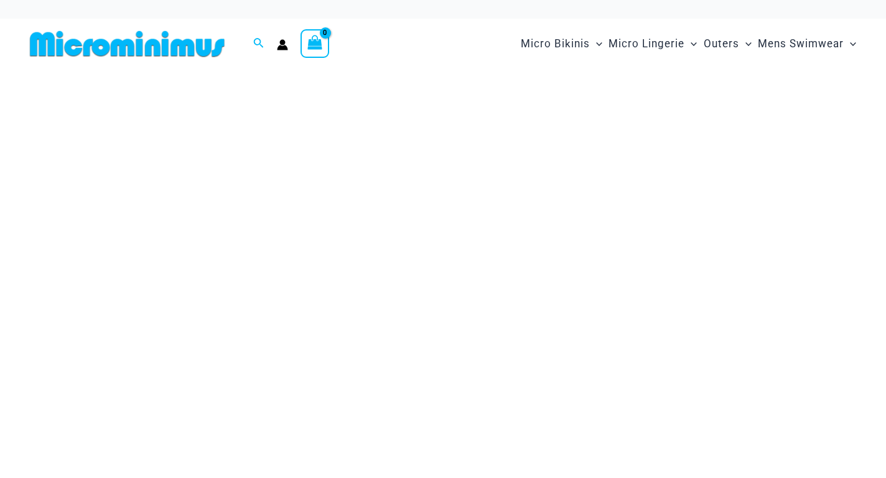 The image size is (886, 478). Describe the element at coordinates (315, 44) in the screenshot. I see `a: View Shopping Cart, empty` at that location.